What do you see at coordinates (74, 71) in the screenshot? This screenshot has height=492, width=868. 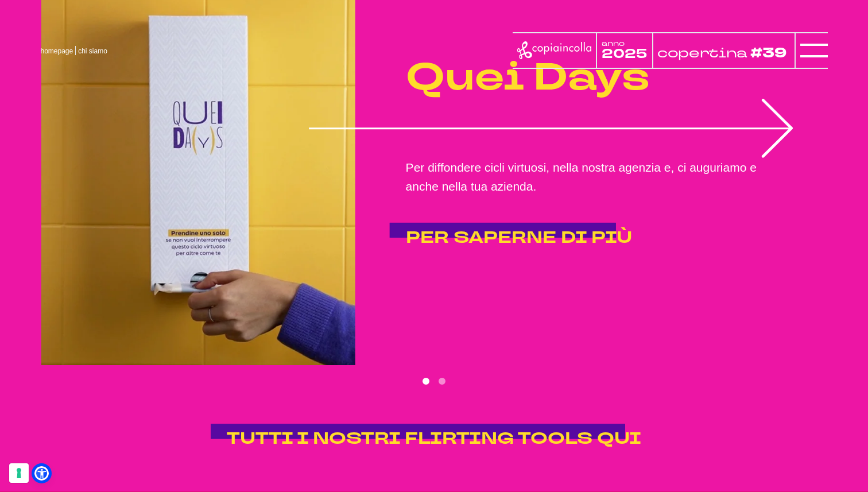 I see `div: Dominio` at bounding box center [74, 71].